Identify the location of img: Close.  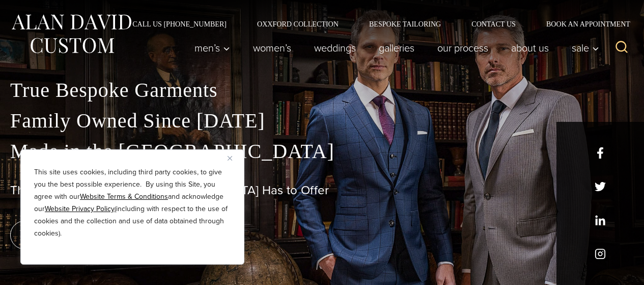
(229, 158).